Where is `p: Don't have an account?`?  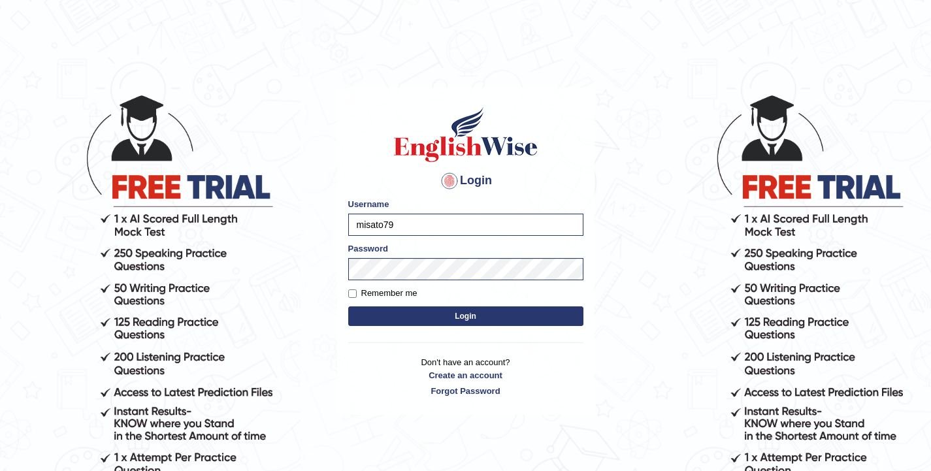
p: Don't have an account? is located at coordinates (466, 377).